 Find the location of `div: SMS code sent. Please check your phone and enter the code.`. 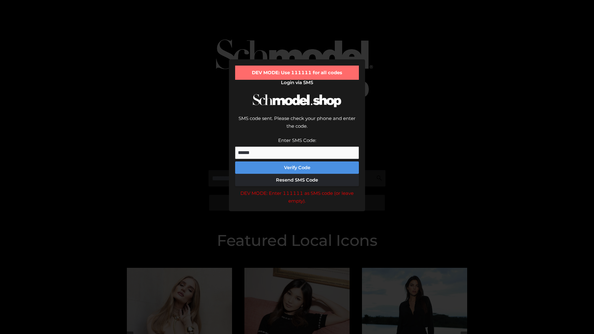

div: SMS code sent. Please check your phone and enter the code. is located at coordinates (297, 125).